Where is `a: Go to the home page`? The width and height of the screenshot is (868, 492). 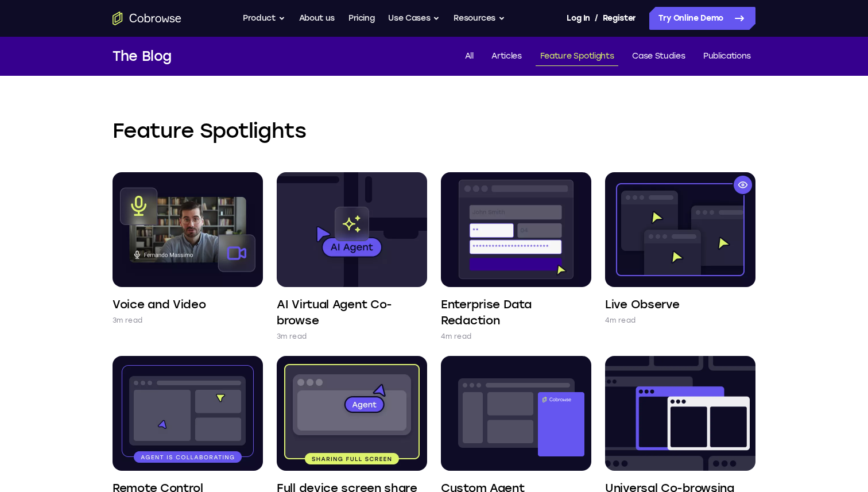 a: Go to the home page is located at coordinates (147, 18).